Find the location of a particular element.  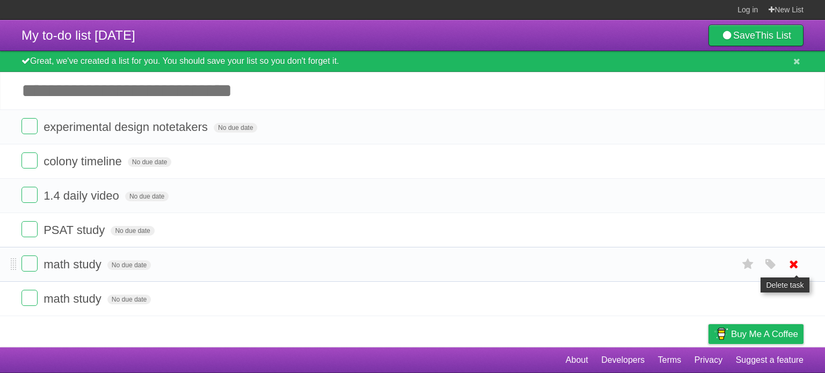

span: 1.4 daily video is located at coordinates (83, 196).